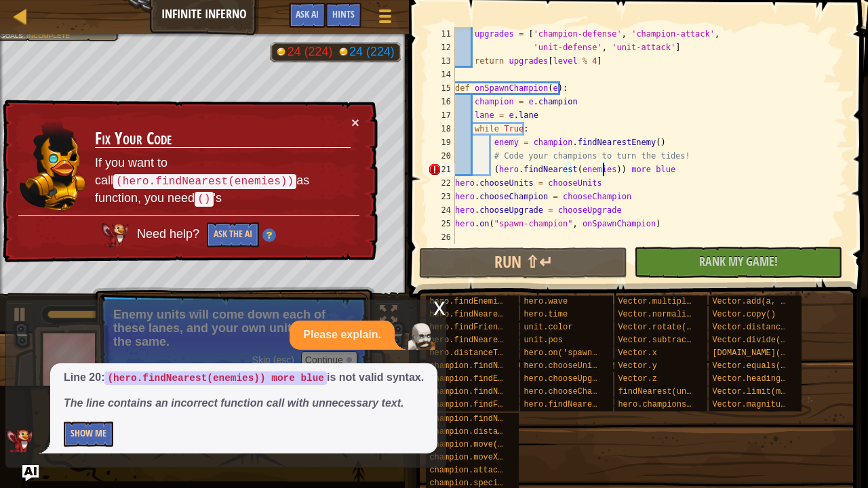  What do you see at coordinates (548, 327) in the screenshot?
I see `span: unit.color` at bounding box center [548, 327].